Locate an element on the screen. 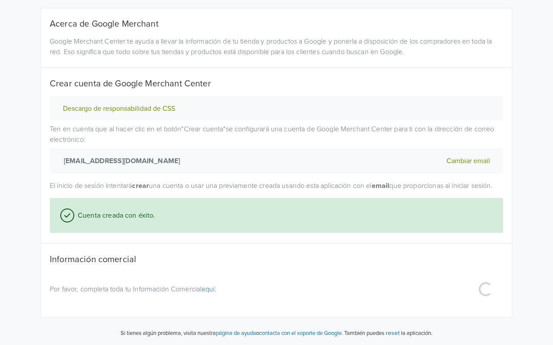  button: reset is located at coordinates (393, 333).